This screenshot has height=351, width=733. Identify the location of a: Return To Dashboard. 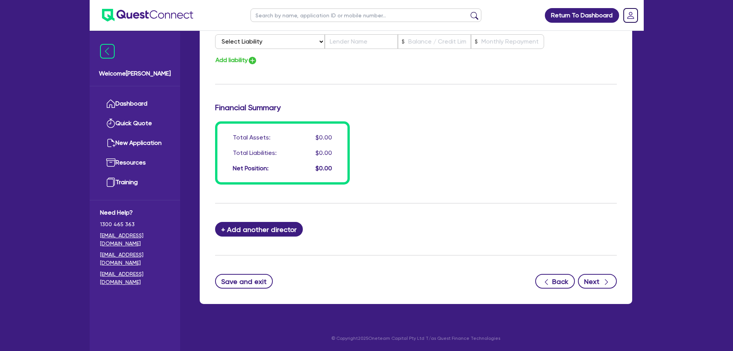
(582, 15).